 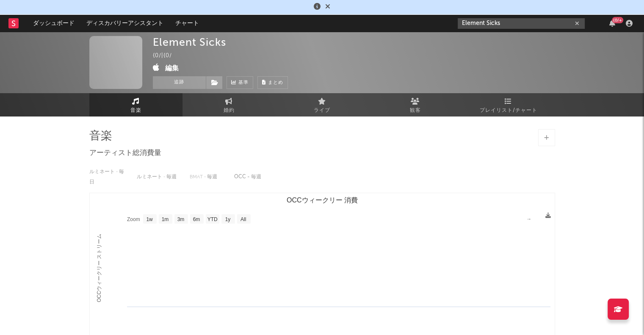 What do you see at coordinates (508, 110) in the screenshot?
I see `span: プレイリスト/チャート` at bounding box center [508, 110].